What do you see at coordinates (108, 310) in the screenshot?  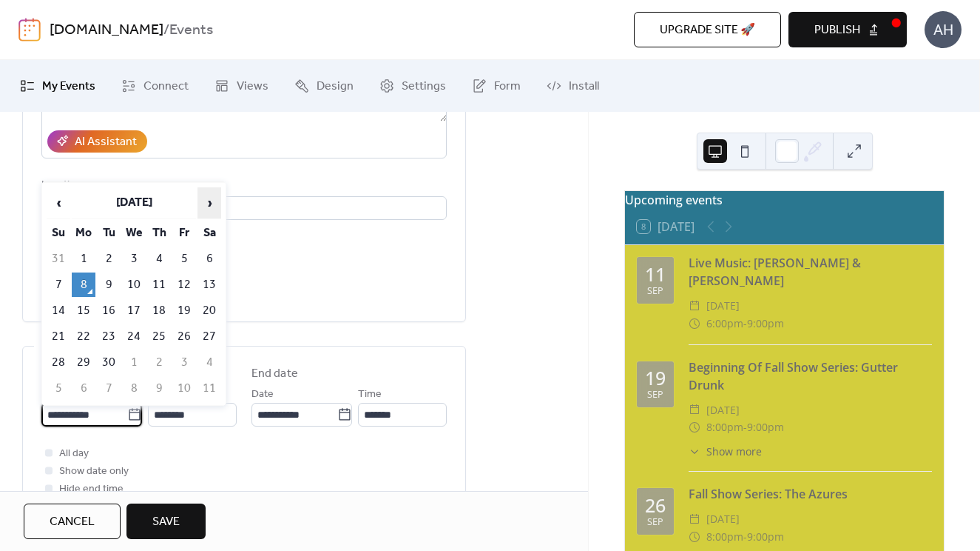 I see `td: 16` at bounding box center [108, 310].